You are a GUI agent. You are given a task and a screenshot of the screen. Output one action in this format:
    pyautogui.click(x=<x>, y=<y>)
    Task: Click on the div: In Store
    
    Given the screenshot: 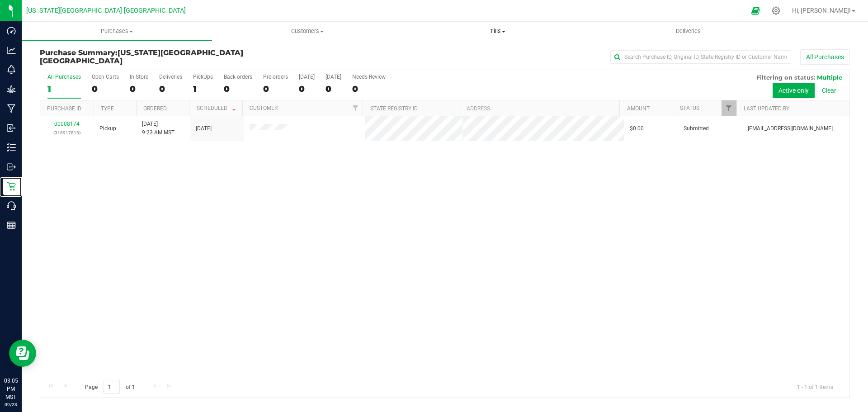 What is the action you would take?
    pyautogui.click(x=139, y=77)
    